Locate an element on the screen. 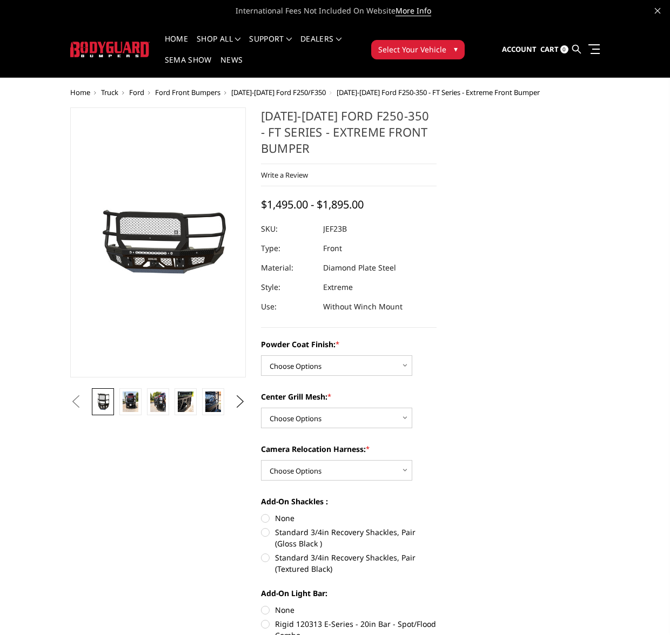 The height and width of the screenshot is (635, 670). a: 2023-2026 Ford F250-350 - FT Series - Extreme Front Bumper is located at coordinates (158, 243).